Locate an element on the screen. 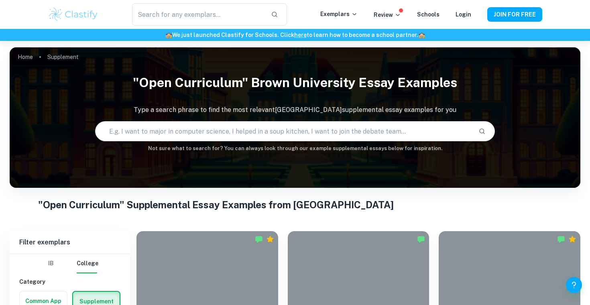 This screenshot has width=590, height=305. h6: We just launched Clastify for Schools. Click to learn how to become a school partner. is located at coordinates (295, 35).